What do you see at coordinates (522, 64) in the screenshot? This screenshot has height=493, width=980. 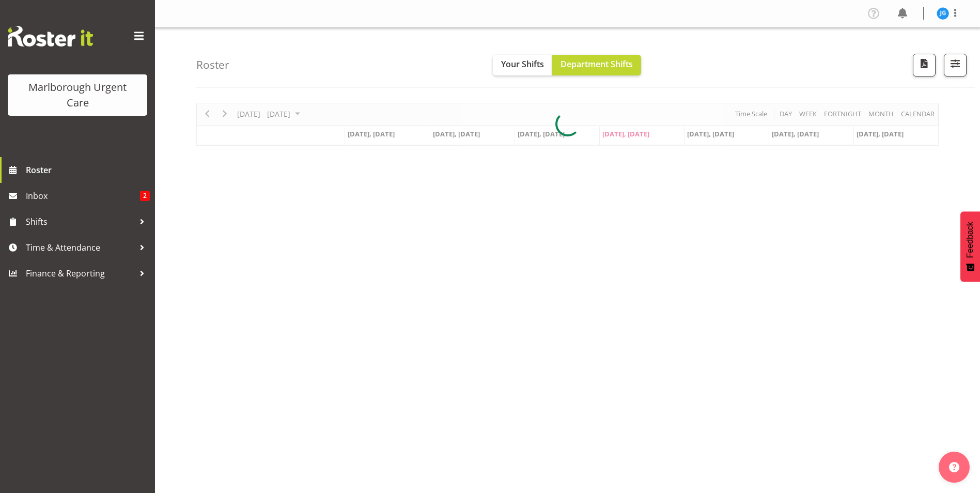 I see `span: Your Shifts` at bounding box center [522, 64].